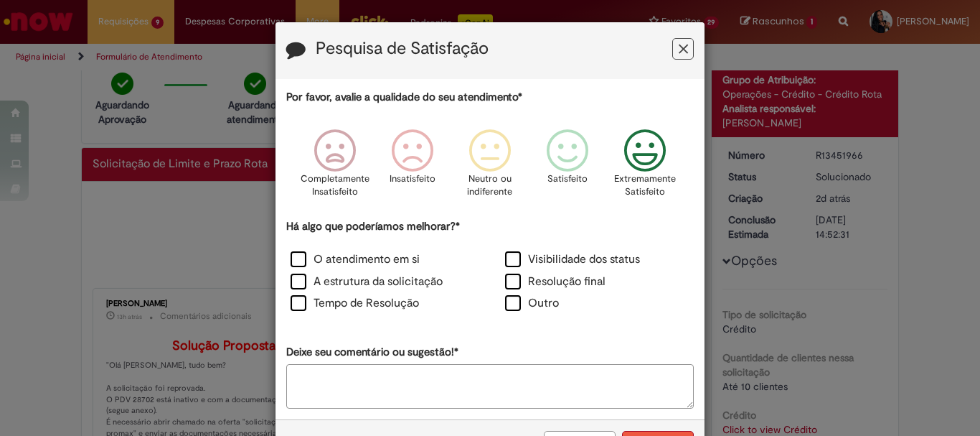  What do you see at coordinates (645, 185) in the screenshot?
I see `p: Extremamente Satisfeito` at bounding box center [645, 185].